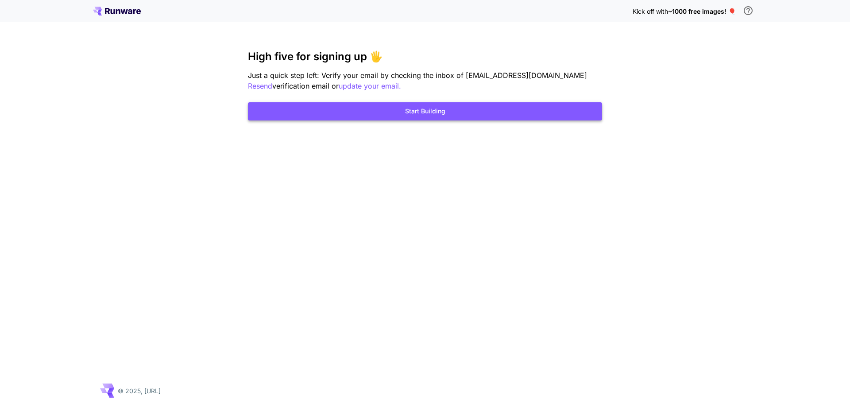  Describe the element at coordinates (650, 11) in the screenshot. I see `span: Kick off with` at that location.